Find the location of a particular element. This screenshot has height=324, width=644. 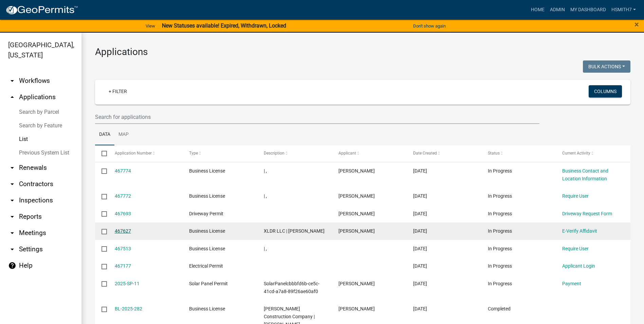

a: Map is located at coordinates (124, 135).